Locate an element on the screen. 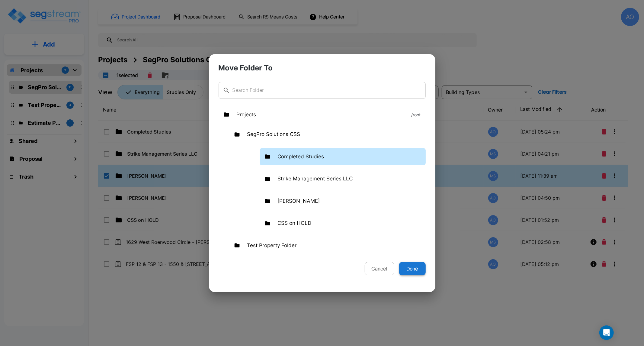 The image size is (644, 346). p: Move Folder To is located at coordinates (322, 68).